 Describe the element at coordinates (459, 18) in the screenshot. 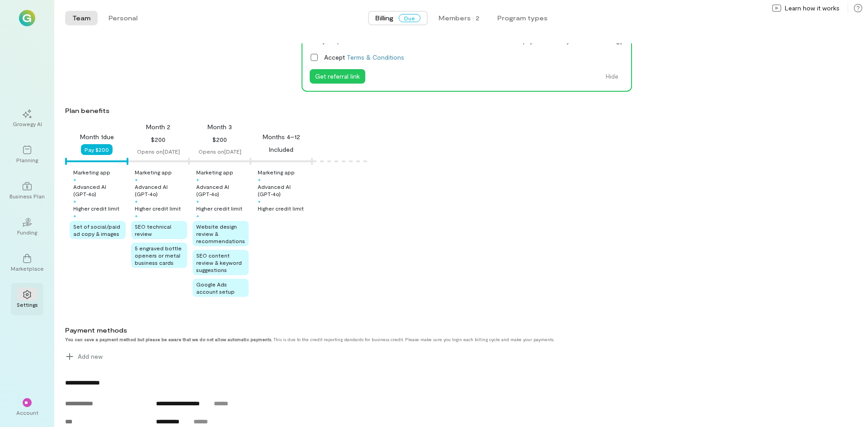

I see `button: Members · 2` at that location.